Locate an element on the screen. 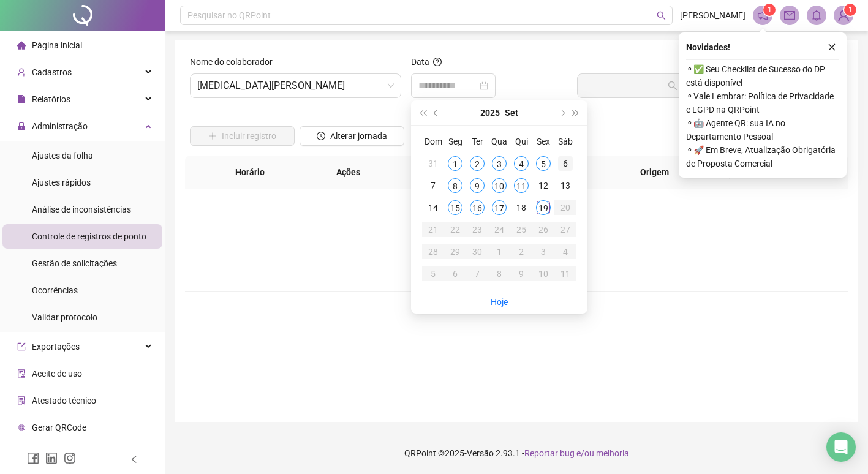 The height and width of the screenshot is (474, 868). td: 2025-08-31 is located at coordinates (433, 163).